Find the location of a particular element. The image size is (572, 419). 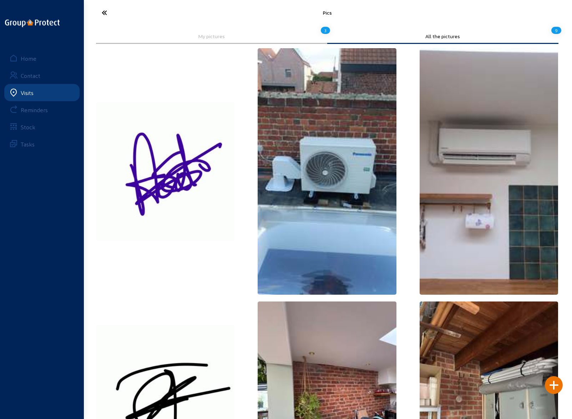

img: thb_4f187d8c-e44a-a674-f51b-f7f35be0e78a.jpeg is located at coordinates (327, 171).